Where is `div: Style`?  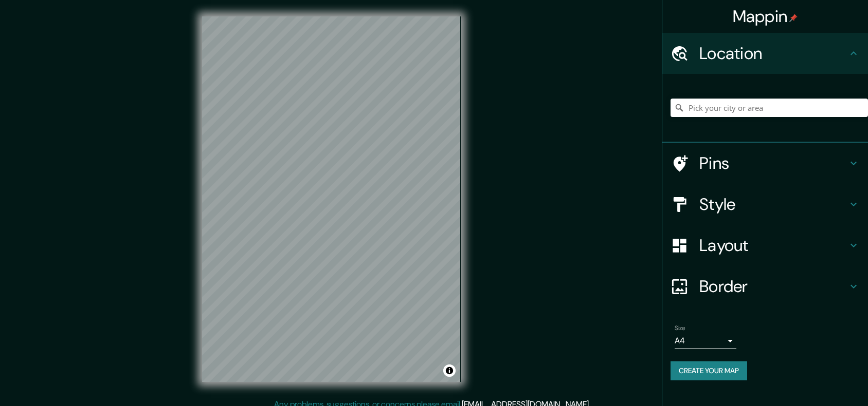 div: Style is located at coordinates (765, 204).